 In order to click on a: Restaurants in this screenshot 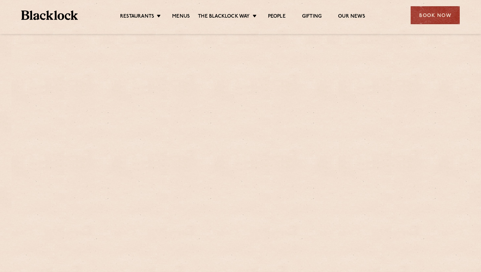, I will do `click(137, 17)`.